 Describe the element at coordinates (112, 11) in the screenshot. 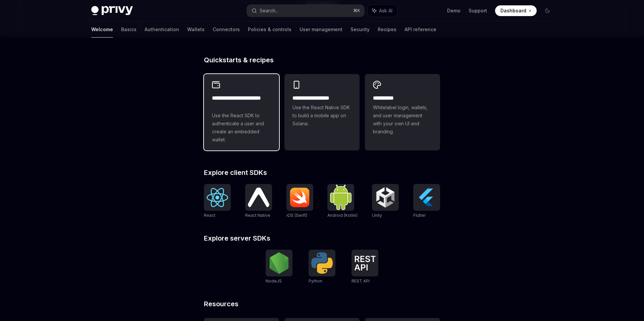

I see `img: dark logo` at that location.